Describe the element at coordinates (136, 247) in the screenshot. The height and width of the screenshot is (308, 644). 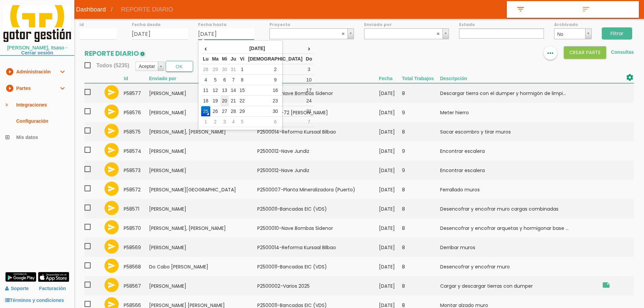
I see `td: 58569` at that location.